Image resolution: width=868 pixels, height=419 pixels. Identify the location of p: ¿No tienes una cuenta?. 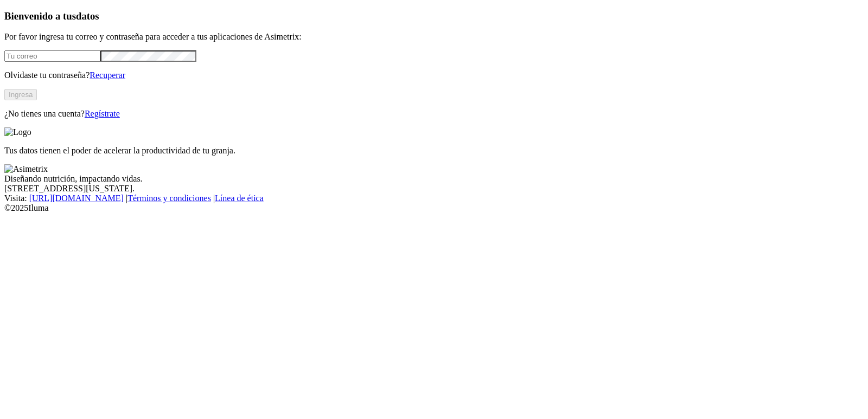
(434, 114).